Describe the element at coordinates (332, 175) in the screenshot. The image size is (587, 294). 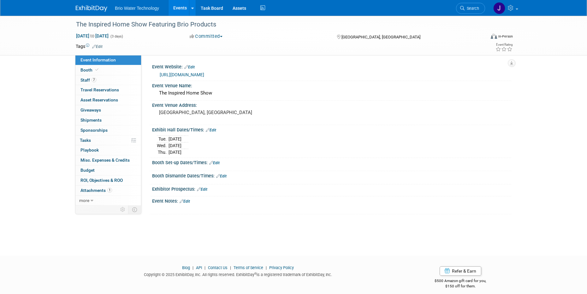
I see `div: Booth Dismantle Dates/Times:` at that location.